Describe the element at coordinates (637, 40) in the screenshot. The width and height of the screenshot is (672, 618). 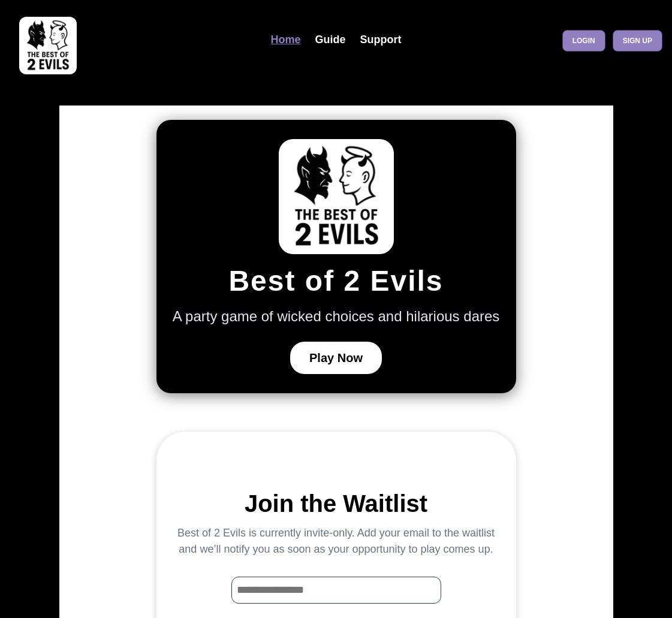
I see `a: Sign up` at that location.